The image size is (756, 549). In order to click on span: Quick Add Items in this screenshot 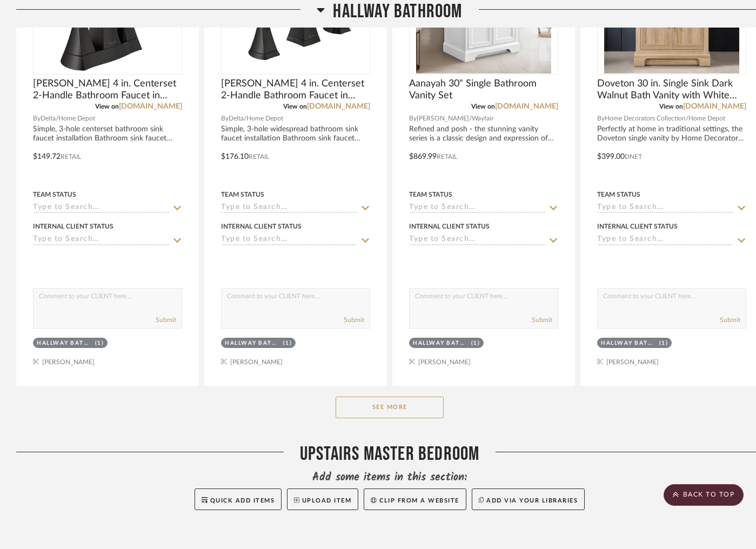, I will do `click(243, 500)`.